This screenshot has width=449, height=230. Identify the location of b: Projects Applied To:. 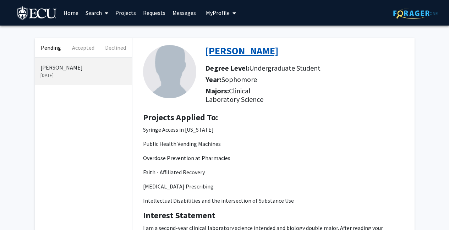
(180, 117).